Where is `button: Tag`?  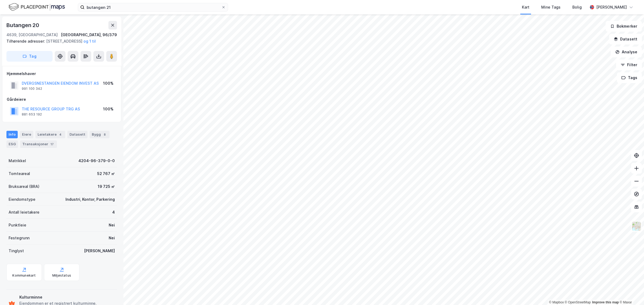 button: Tag is located at coordinates (29, 56).